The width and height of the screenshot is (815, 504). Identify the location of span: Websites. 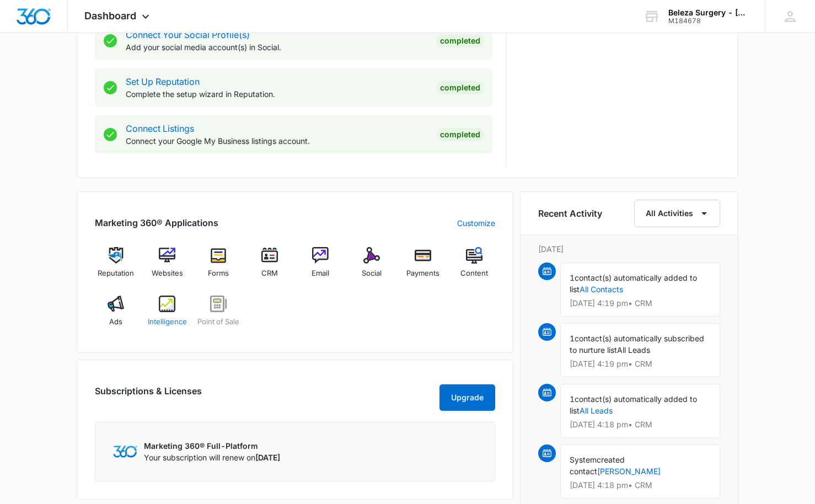
(167, 273).